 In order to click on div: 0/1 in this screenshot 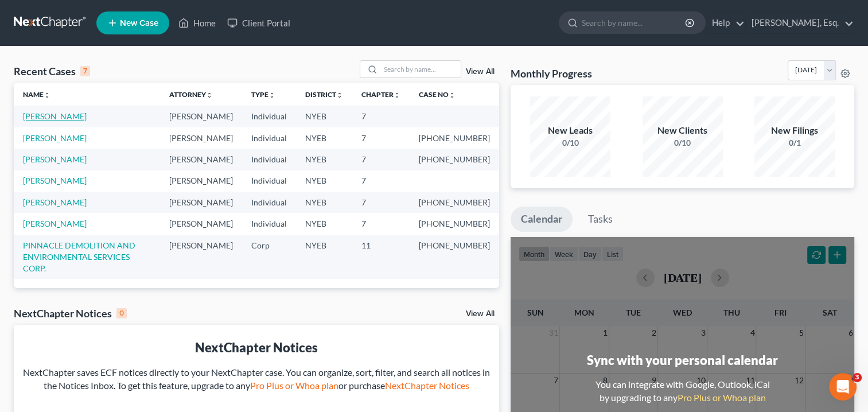, I will do `click(794, 143)`.